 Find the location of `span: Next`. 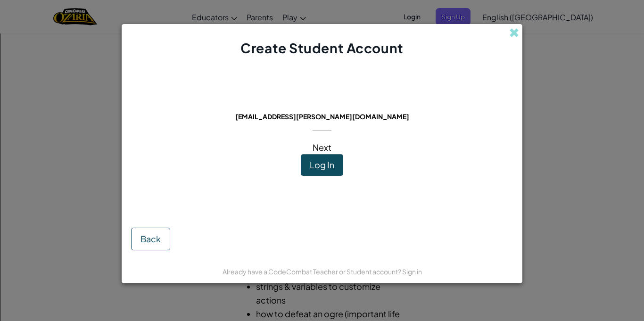

span: Next is located at coordinates (322, 147).